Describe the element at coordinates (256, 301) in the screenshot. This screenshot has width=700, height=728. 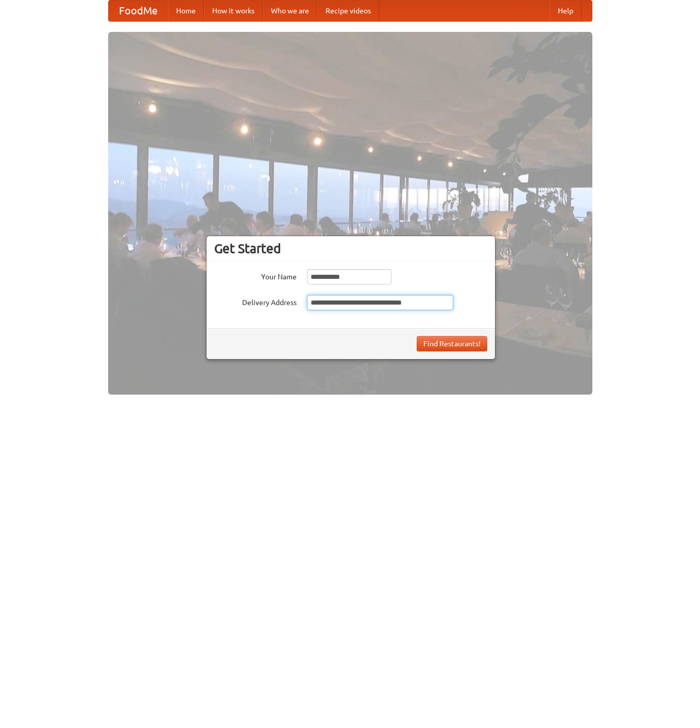
I see `label: Delivery Address` at that location.